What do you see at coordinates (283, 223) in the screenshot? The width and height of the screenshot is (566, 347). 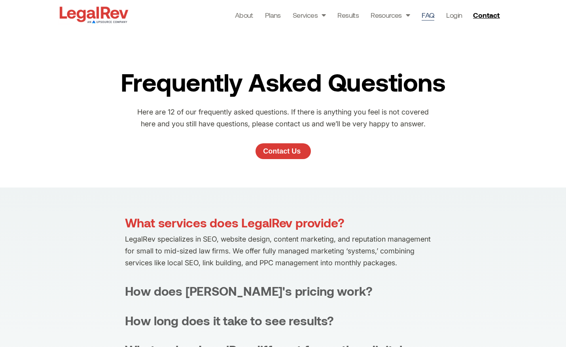 I see `summary: What services does LegalRev provide?` at bounding box center [283, 223].